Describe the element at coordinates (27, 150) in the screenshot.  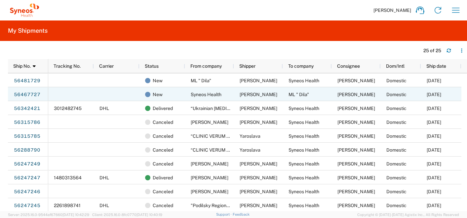
I see `a: 56288790` at that location.